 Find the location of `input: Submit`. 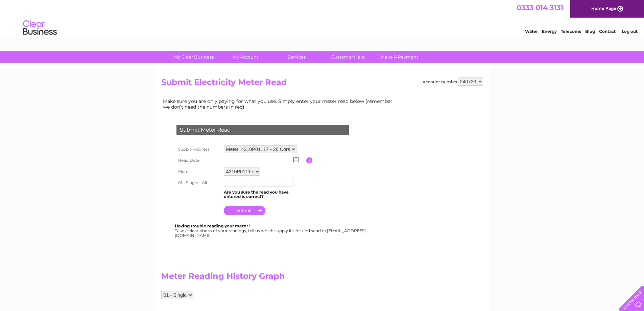

input: Submit is located at coordinates (245, 211).